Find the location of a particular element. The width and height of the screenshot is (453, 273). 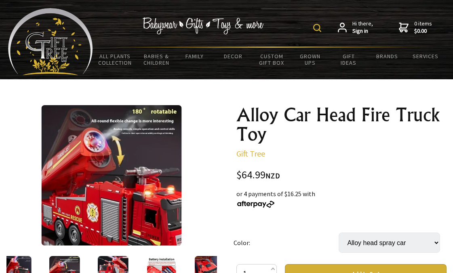

a: 0 items$0.00 is located at coordinates (416, 27).